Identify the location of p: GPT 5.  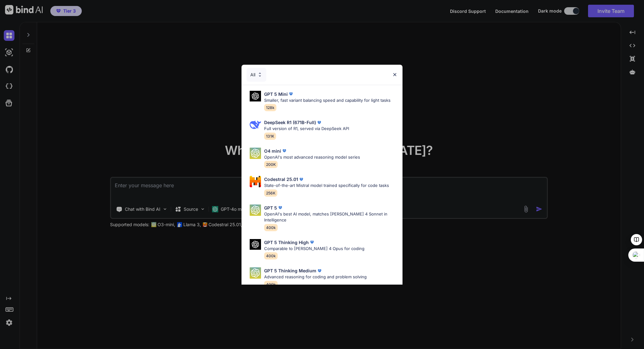
(270, 207).